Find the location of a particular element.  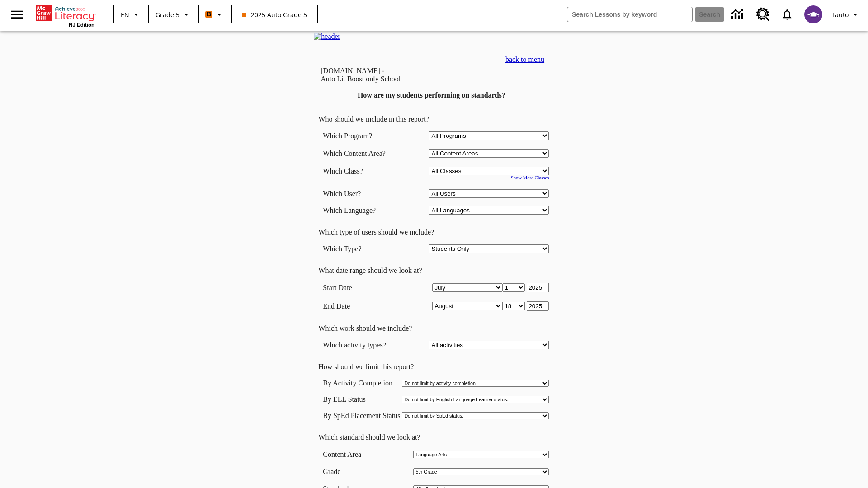

span: EN is located at coordinates (125, 14).